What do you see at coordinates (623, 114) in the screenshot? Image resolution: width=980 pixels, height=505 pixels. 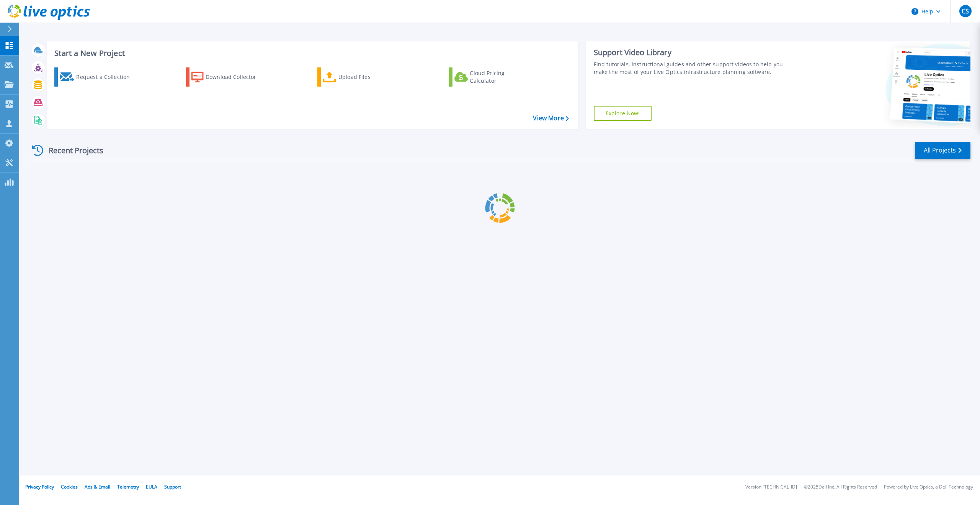 I see `a: Explore Now!` at bounding box center [623, 114].